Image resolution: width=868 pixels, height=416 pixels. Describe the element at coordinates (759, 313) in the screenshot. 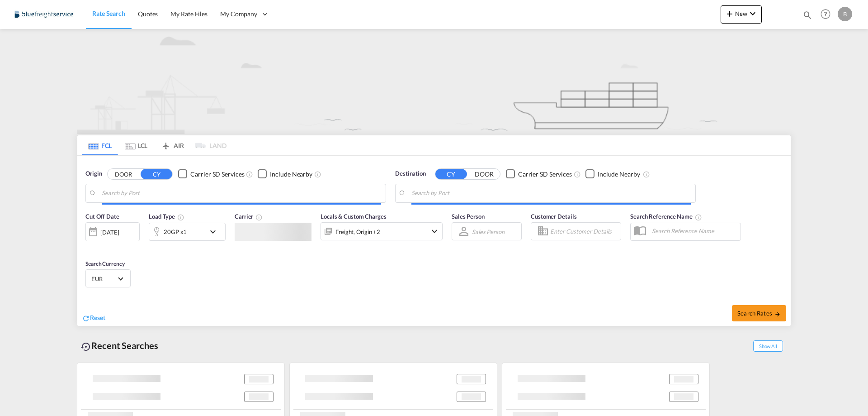

I see `span: Search Rates` at that location.